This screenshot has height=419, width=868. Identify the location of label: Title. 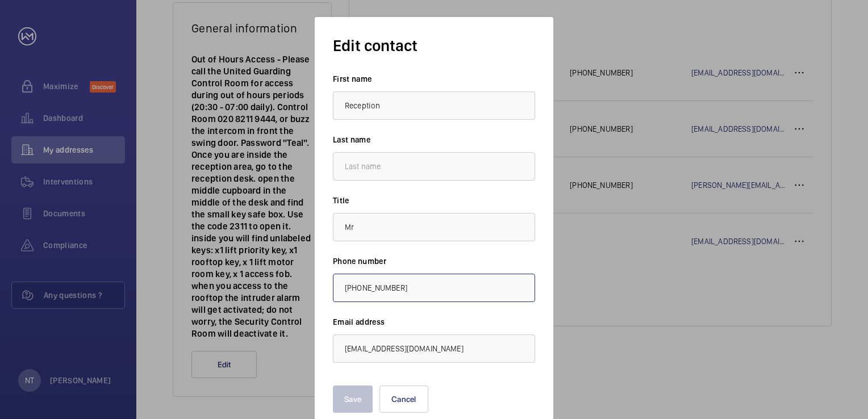
(434, 200).